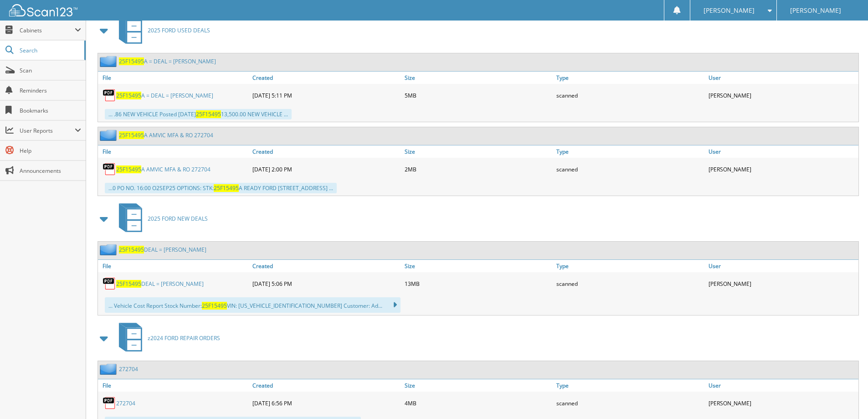 The height and width of the screenshot is (419, 868). Describe the element at coordinates (478, 95) in the screenshot. I see `div: 5MB` at that location.